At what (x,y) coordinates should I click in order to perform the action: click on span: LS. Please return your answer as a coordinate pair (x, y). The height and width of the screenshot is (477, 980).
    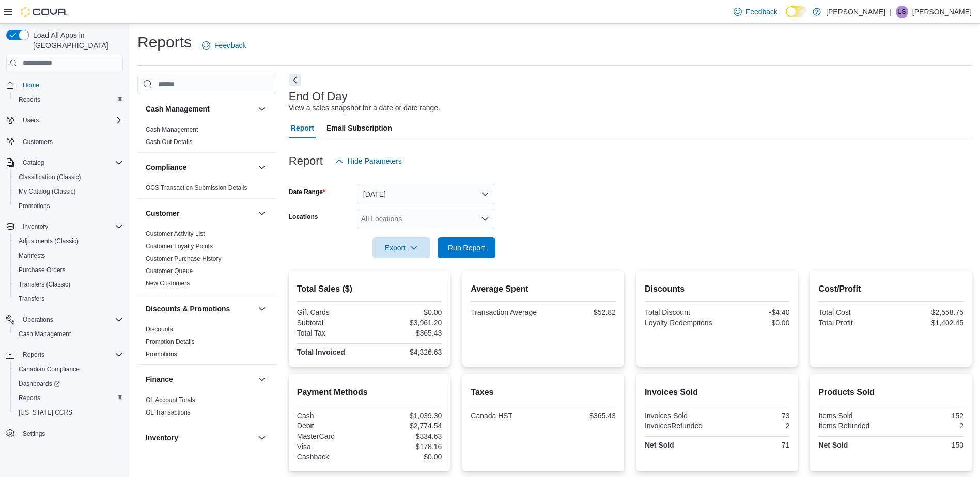
    Looking at the image, I should click on (902, 12).